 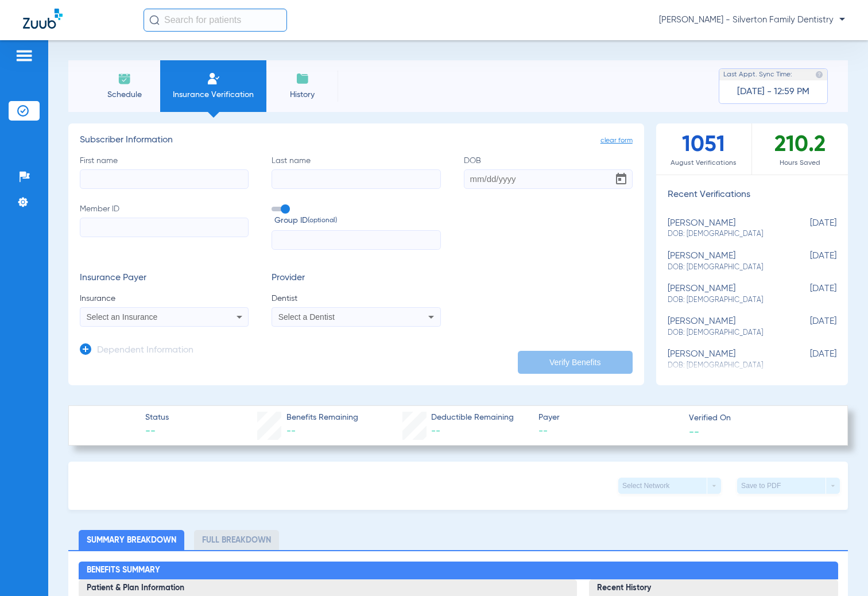 What do you see at coordinates (609, 417) in the screenshot?
I see `span: Payer` at bounding box center [609, 417].